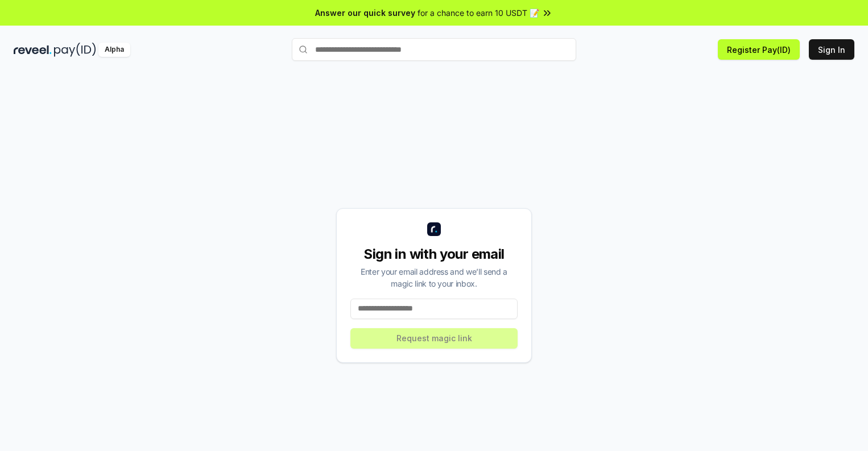  What do you see at coordinates (434, 229) in the screenshot?
I see `img: logo_small` at bounding box center [434, 229].